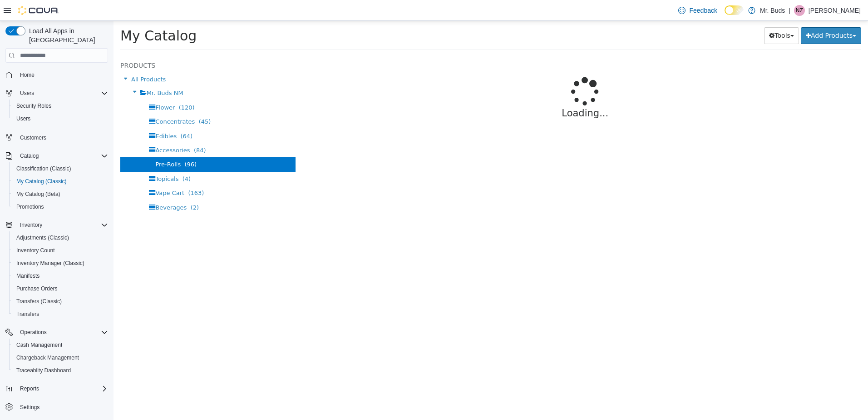 The width and height of the screenshot is (868, 420). Describe the element at coordinates (56, 172) in the screenshot. I see `span: Vape Cart` at that location.